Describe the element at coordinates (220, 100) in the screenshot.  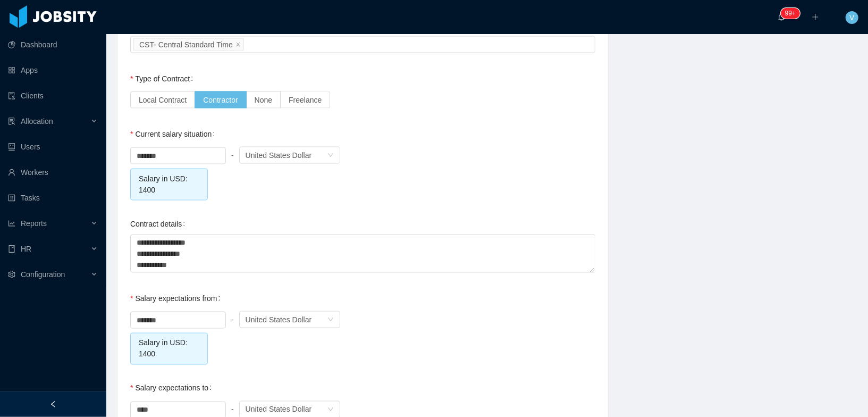
I see `span: Contractor` at that location.